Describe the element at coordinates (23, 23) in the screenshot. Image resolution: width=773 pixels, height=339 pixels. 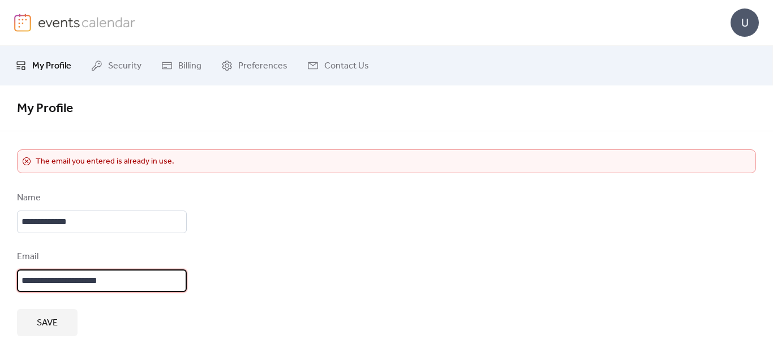
I see `img: logo` at that location.